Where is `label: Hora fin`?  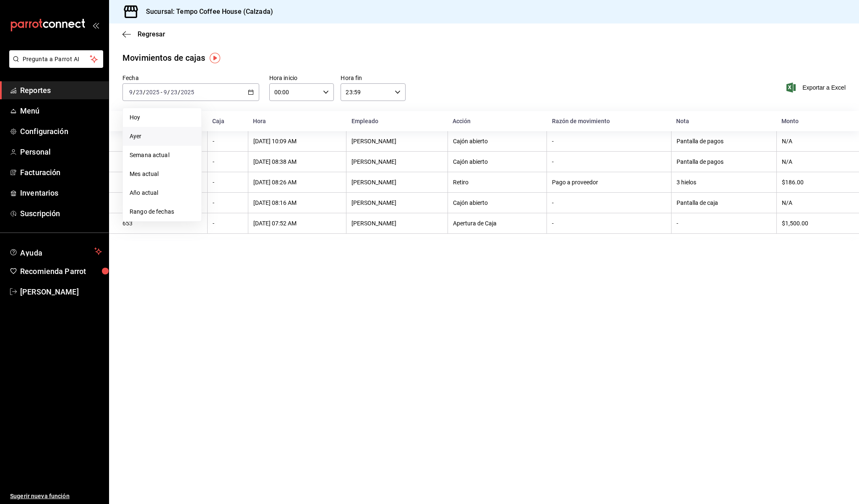 label: Hora fin is located at coordinates (373, 78).